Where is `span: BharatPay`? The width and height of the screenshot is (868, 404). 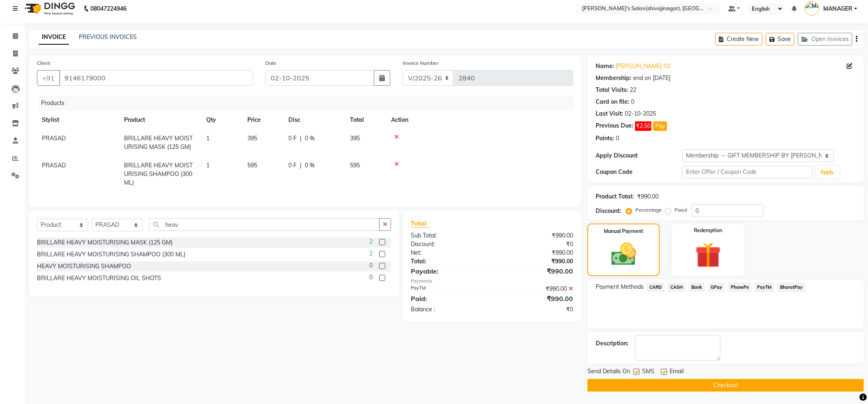 span: BharatPay is located at coordinates (791, 288).